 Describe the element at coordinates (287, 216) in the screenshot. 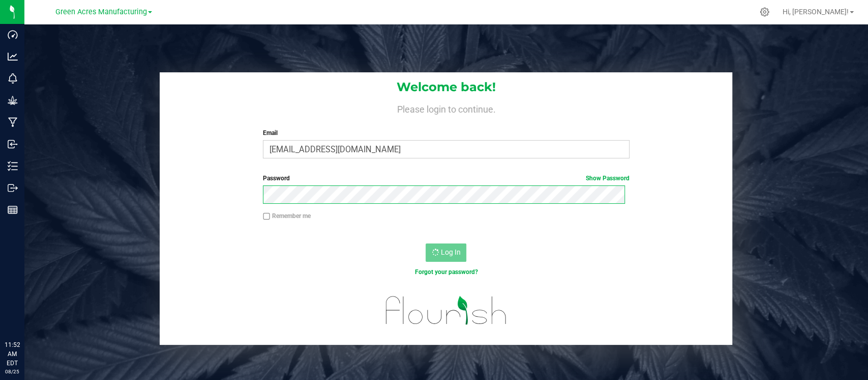

I see `label: Remember me` at that location.